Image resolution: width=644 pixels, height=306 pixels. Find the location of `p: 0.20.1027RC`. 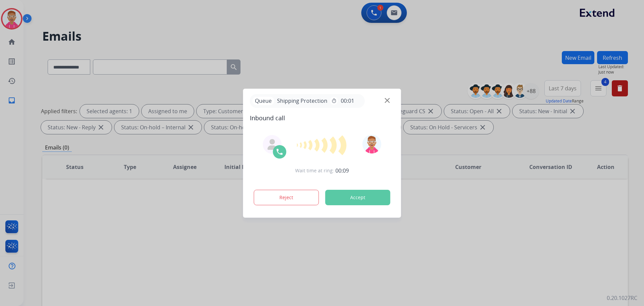

p: 0.20.1027RC is located at coordinates (622, 298).